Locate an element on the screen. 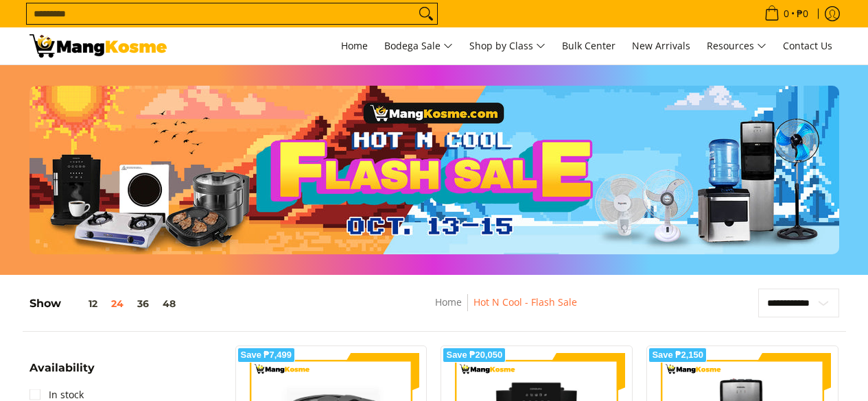 The width and height of the screenshot is (868, 401). a: Bulk Center is located at coordinates (588, 46).